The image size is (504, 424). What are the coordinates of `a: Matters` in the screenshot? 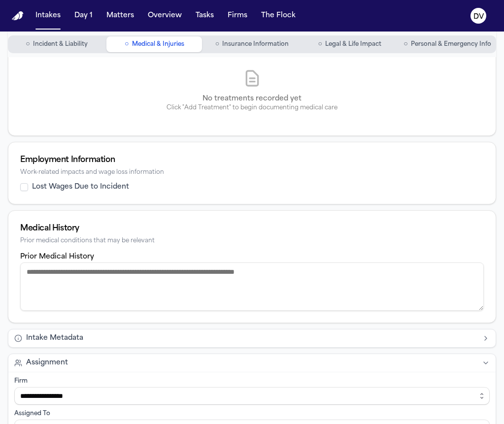 It's located at (120, 16).